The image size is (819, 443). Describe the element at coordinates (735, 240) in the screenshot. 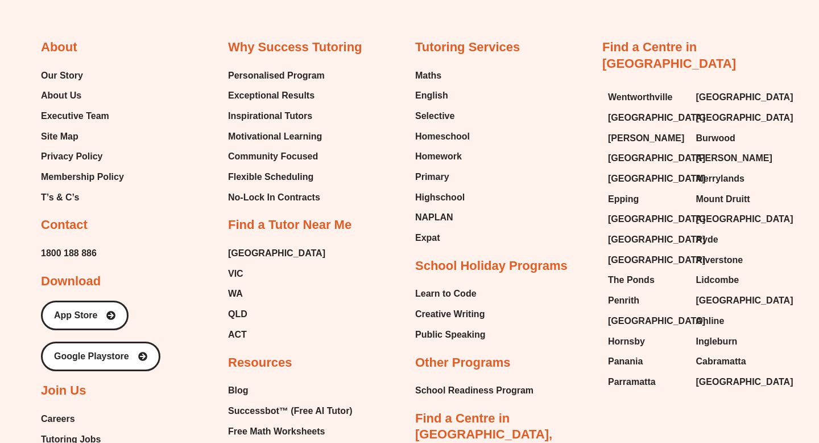

I see `a: Ryde` at that location.